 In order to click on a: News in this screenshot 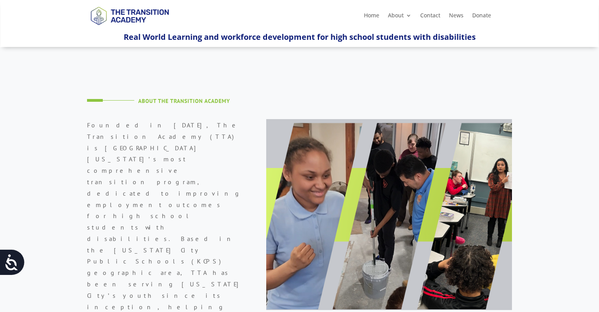, I will do `click(456, 17)`.